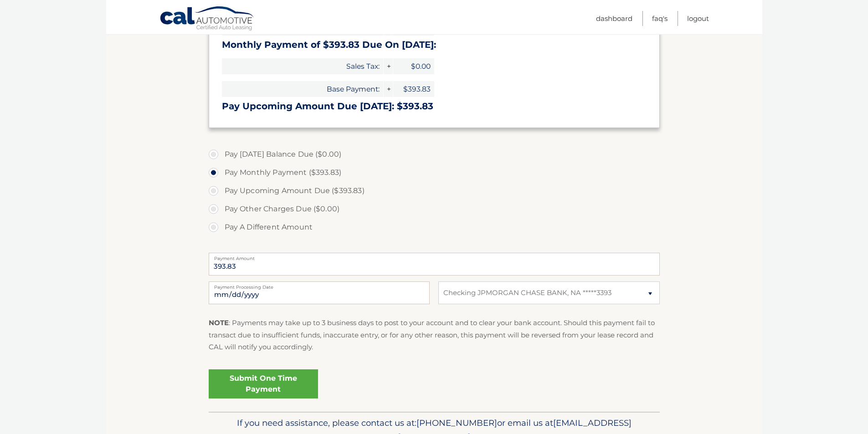  Describe the element at coordinates (414, 66) in the screenshot. I see `span: $0.00` at that location.